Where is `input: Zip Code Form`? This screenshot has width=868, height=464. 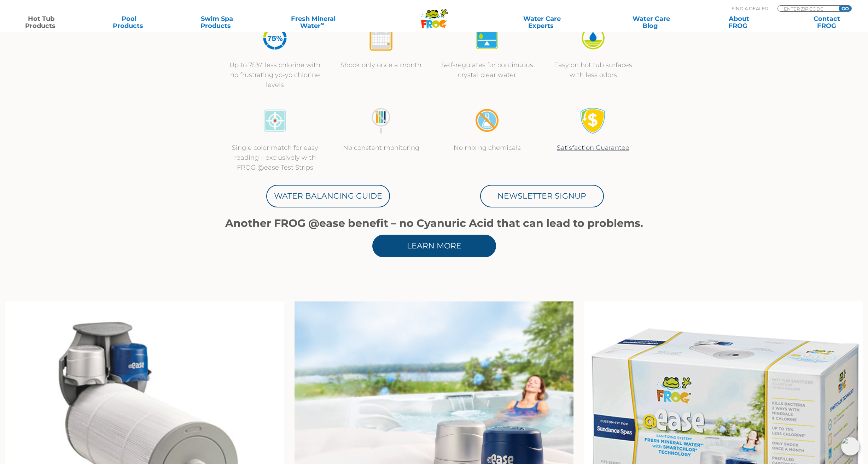
input: Zip Code Form is located at coordinates (806, 9).